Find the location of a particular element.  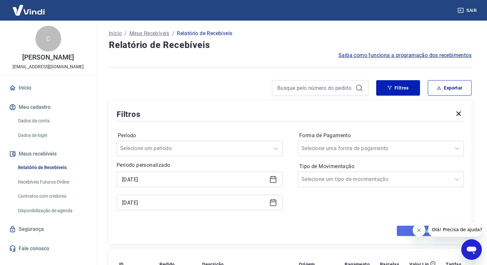

button: Filtros is located at coordinates (398, 88).